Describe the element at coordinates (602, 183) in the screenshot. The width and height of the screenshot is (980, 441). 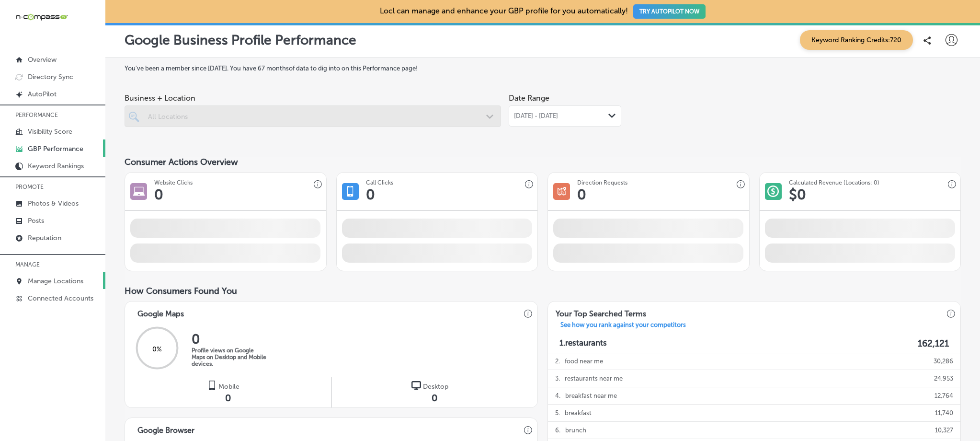
I see `h3: Direction Requests` at that location.